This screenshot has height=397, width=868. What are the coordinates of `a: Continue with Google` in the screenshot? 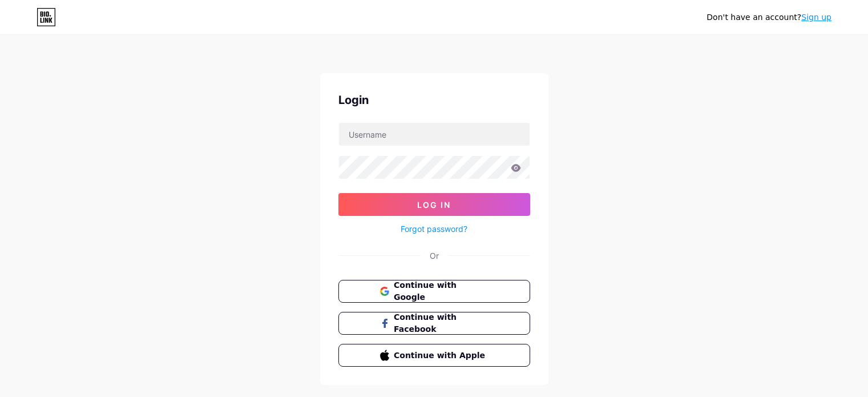 It's located at (434, 291).